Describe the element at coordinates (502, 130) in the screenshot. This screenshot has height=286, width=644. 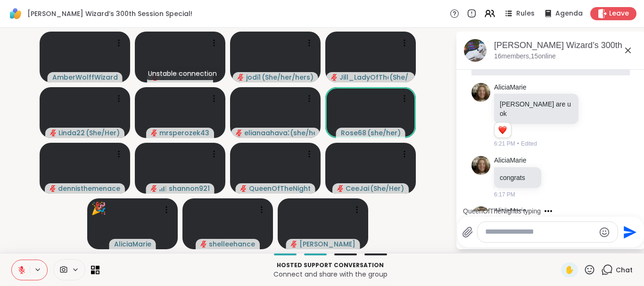
I see `button: Reactions: love` at that location.